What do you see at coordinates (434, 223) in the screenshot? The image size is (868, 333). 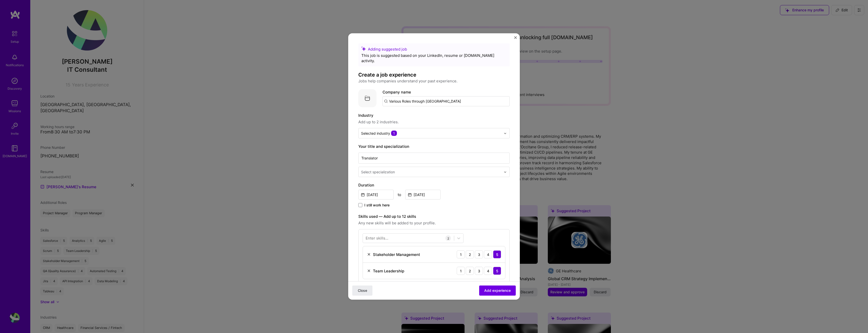 I see `span: Any new skills will be added to your profile.` at bounding box center [434, 223].